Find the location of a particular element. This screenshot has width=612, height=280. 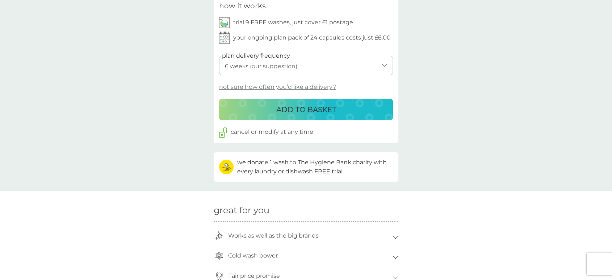

button: ADD TO BASKET is located at coordinates (306, 109).